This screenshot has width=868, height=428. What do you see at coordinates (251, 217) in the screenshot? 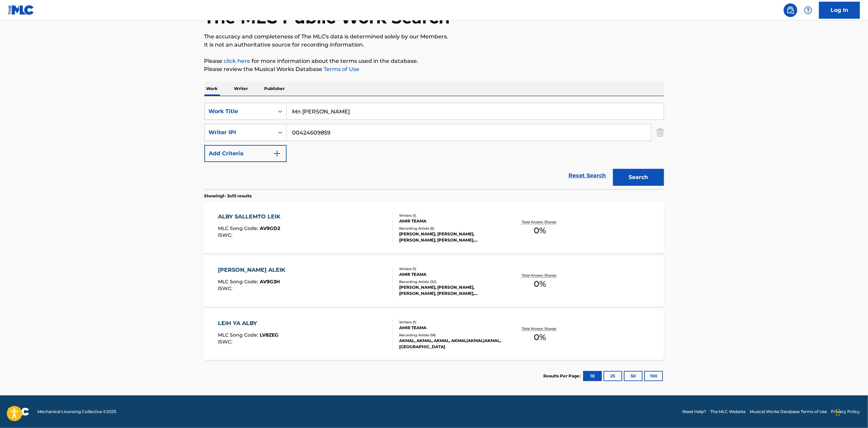
I see `div: ALBY SALLEMTO LEIK` at bounding box center [251, 217].